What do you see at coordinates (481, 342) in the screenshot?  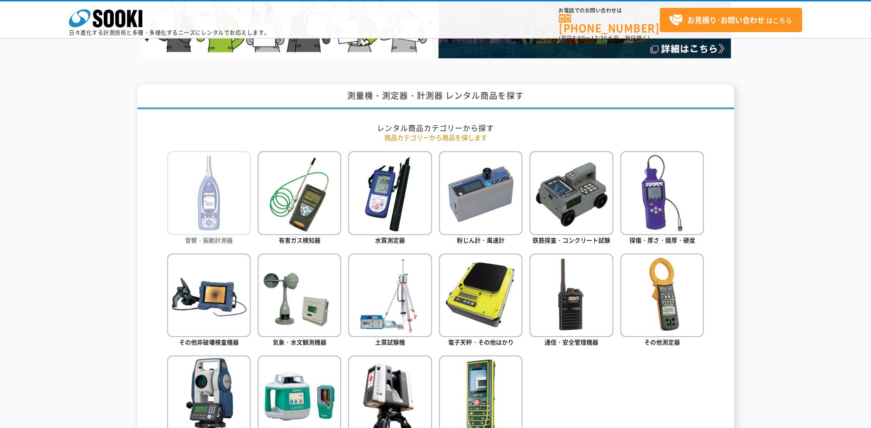 I see `span: 電子天秤・その他はかり` at bounding box center [481, 342].